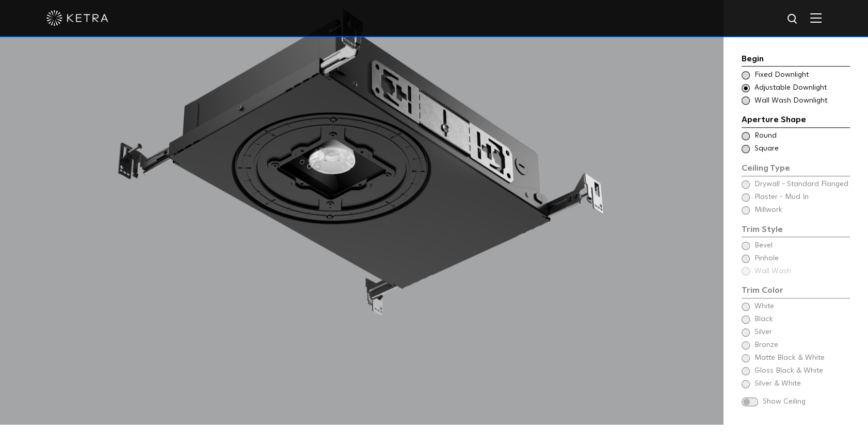 This screenshot has height=434, width=868. What do you see at coordinates (801, 149) in the screenshot?
I see `span: Square` at bounding box center [801, 149].